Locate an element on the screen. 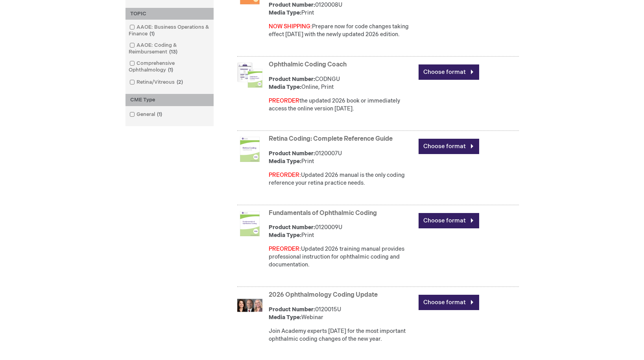 The height and width of the screenshot is (360, 644). span: 2 is located at coordinates (180, 82).